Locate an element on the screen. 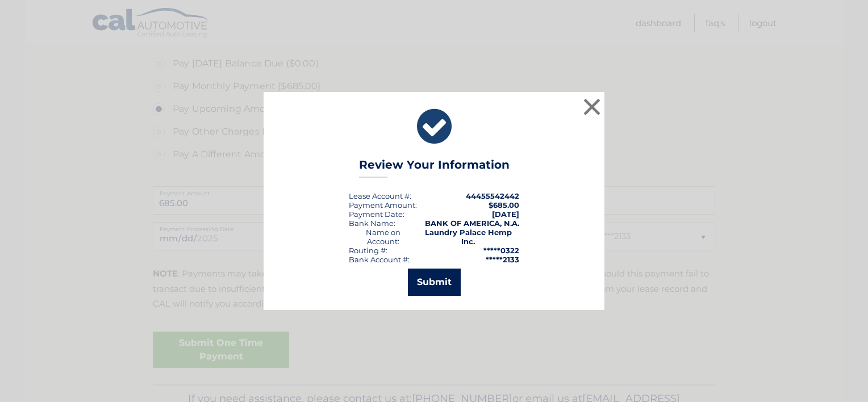  span: Payment Date is located at coordinates (375, 214).